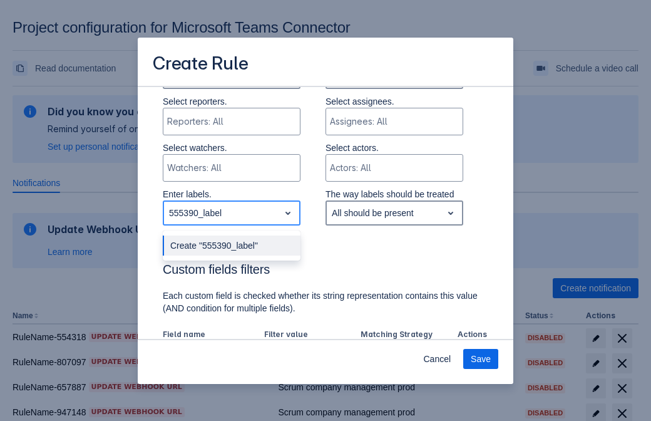 The width and height of the screenshot is (651, 421). I want to click on p: Select watchers., so click(232, 148).